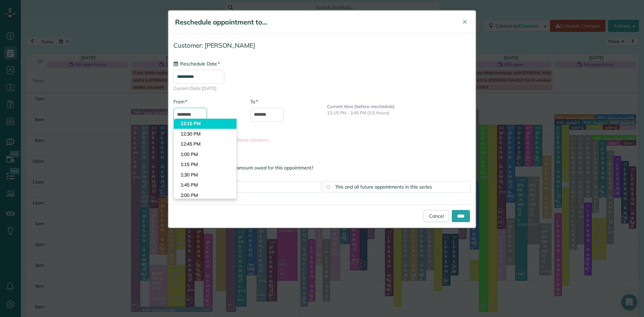 This screenshot has height=317, width=644. What do you see at coordinates (361, 107) in the screenshot?
I see `b: Current time (before reschedule)` at bounding box center [361, 107].